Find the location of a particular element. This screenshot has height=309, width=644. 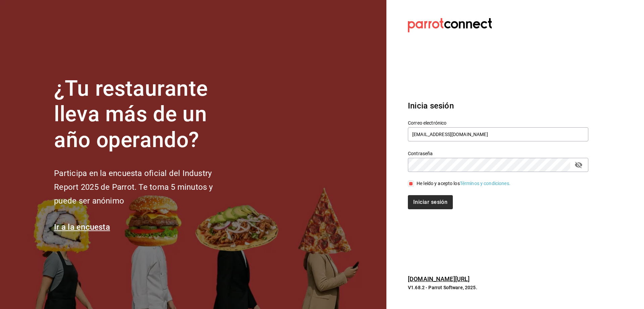

button: Iniciar sesión is located at coordinates (430, 202).